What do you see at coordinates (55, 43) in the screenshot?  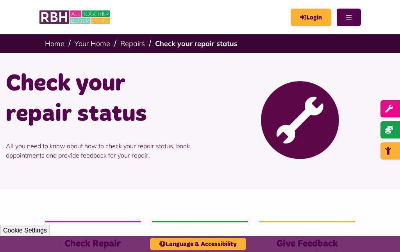 I see `a: Home` at bounding box center [55, 43].